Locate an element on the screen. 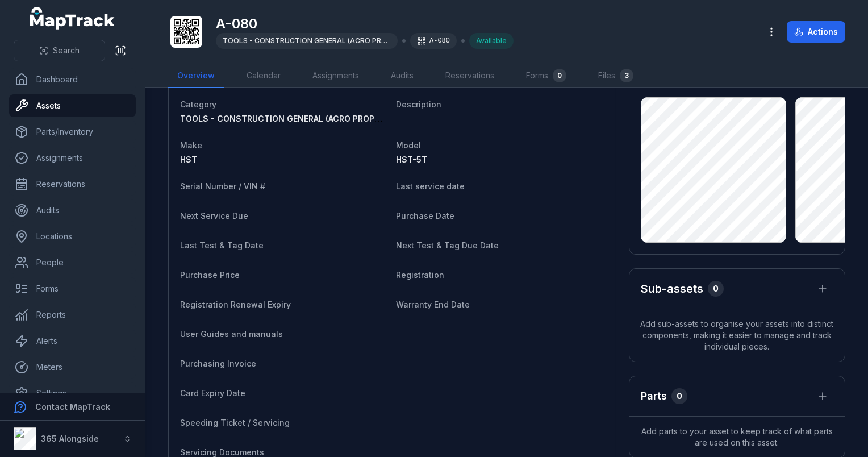 The width and height of the screenshot is (868, 457). h1: A-080 is located at coordinates (364, 24).